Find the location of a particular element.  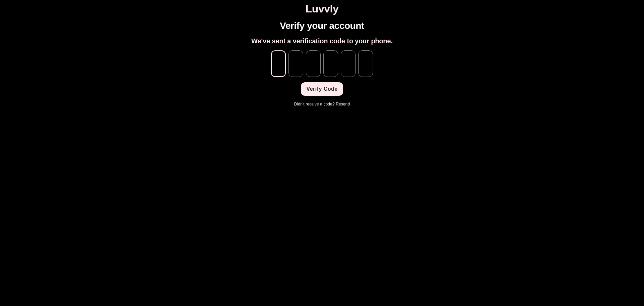

button: Verify Code is located at coordinates (322, 89).